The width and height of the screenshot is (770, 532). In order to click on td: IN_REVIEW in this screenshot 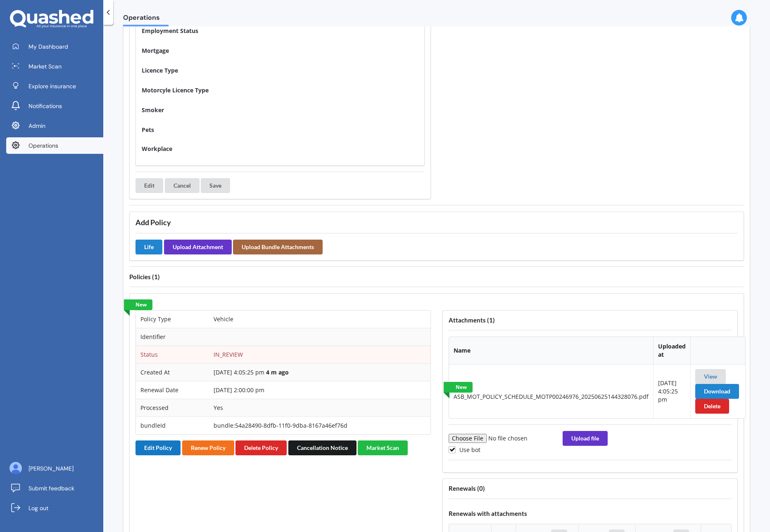, I will do `click(320, 354)`.